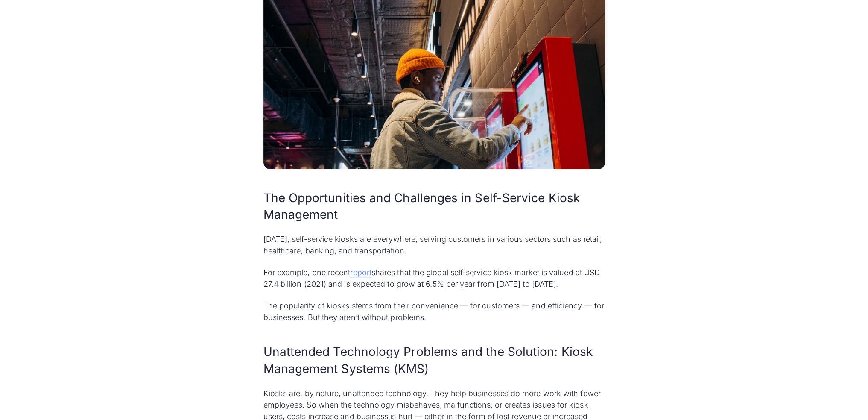 The width and height of the screenshot is (868, 420). I want to click on a: report, so click(361, 273).